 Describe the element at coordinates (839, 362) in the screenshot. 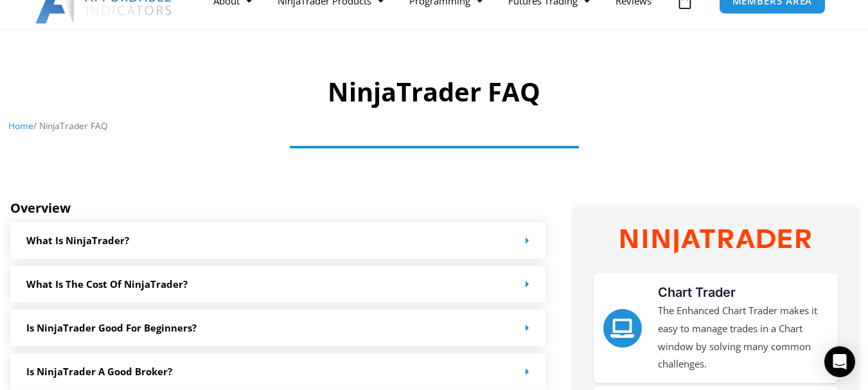

I see `div: Open Intercom Messenger` at that location.